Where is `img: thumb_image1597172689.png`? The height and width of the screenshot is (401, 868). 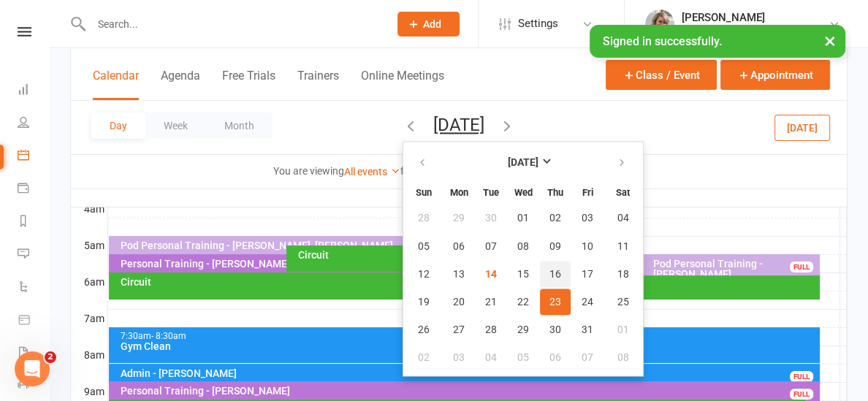 img: thumb_image1597172689.png is located at coordinates (660, 25).